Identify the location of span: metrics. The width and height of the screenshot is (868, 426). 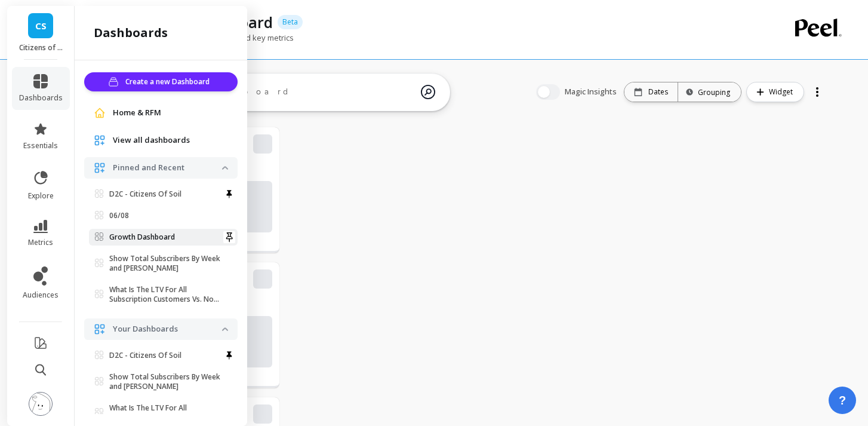
(41, 243).